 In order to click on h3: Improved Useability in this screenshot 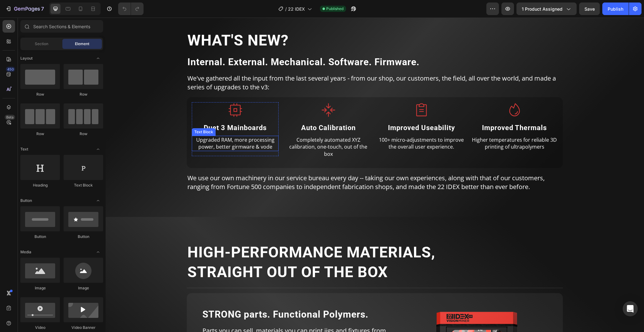, I will do `click(316, 110)`.